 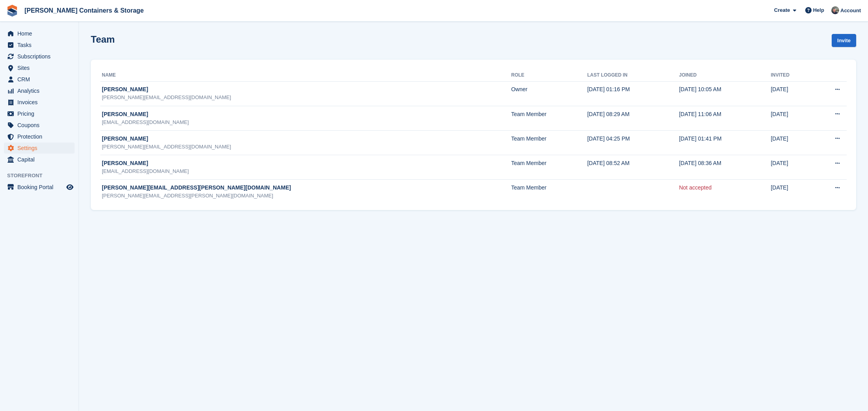 I want to click on a: Preview store, so click(x=70, y=187).